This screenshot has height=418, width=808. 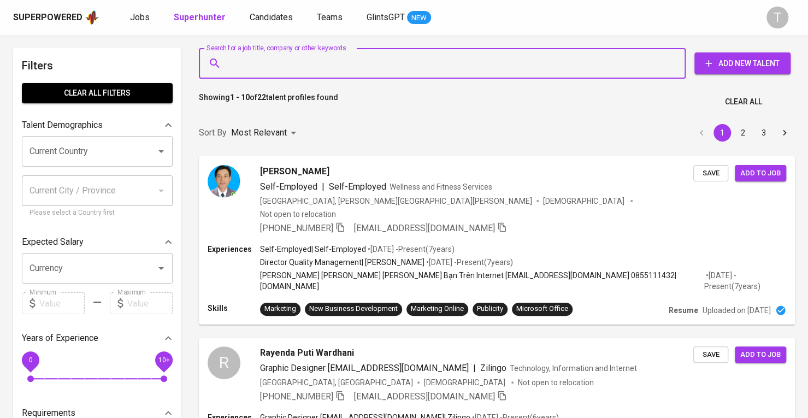 I want to click on p: Expected Salary, so click(x=52, y=242).